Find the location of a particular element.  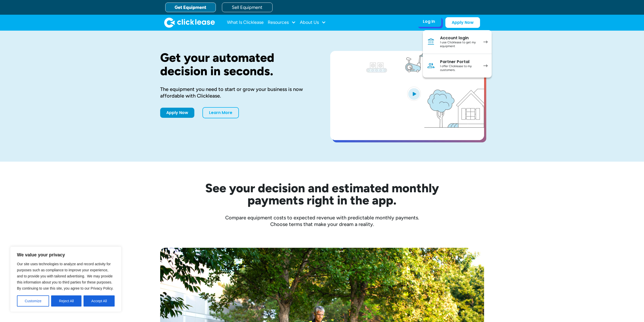

a: Sell Equipment is located at coordinates (247, 7).